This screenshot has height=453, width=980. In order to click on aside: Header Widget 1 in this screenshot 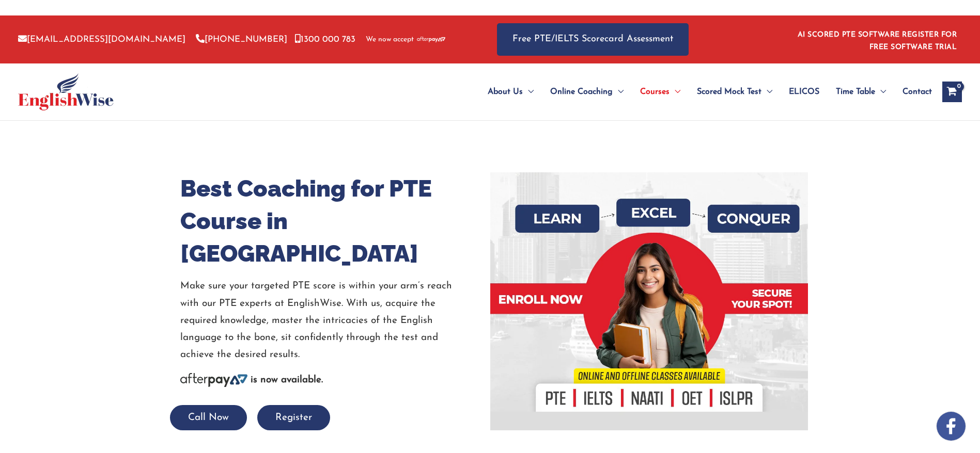, I will do `click(876, 39)`.